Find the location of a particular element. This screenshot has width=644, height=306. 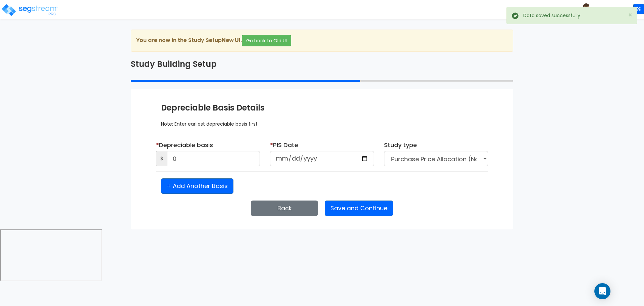

label: Study type is located at coordinates (401, 145).